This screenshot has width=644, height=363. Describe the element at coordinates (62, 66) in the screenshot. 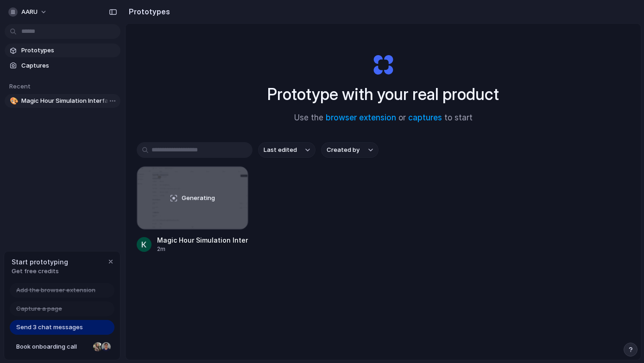

I see `a: Captures` at that location.